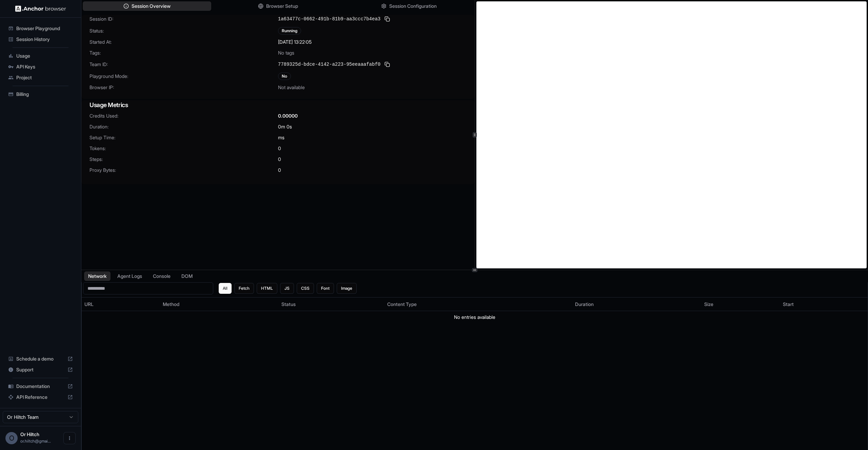 The height and width of the screenshot is (450, 868). I want to click on td: No entries available, so click(475, 317).